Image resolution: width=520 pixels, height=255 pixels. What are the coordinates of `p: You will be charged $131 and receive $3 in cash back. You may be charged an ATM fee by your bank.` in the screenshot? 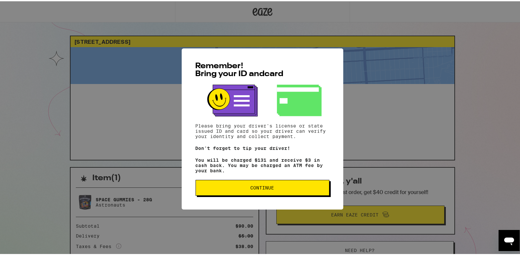 It's located at (263, 164).